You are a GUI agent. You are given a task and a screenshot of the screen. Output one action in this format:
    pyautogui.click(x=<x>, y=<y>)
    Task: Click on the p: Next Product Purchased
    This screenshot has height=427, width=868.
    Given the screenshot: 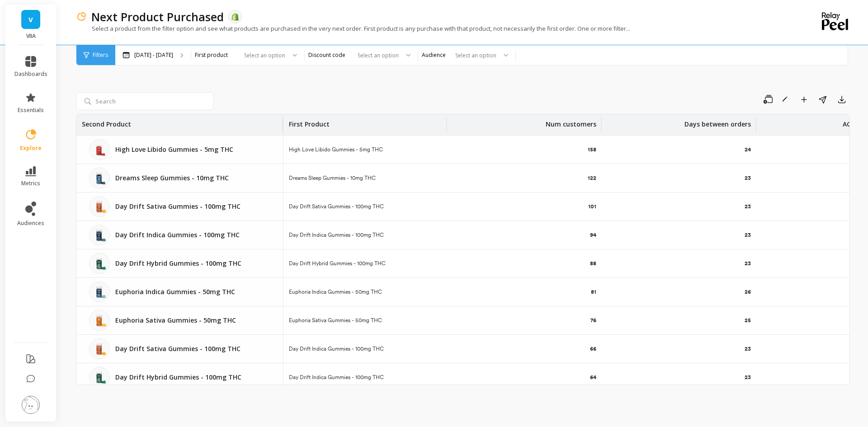 What is the action you would take?
    pyautogui.click(x=157, y=17)
    